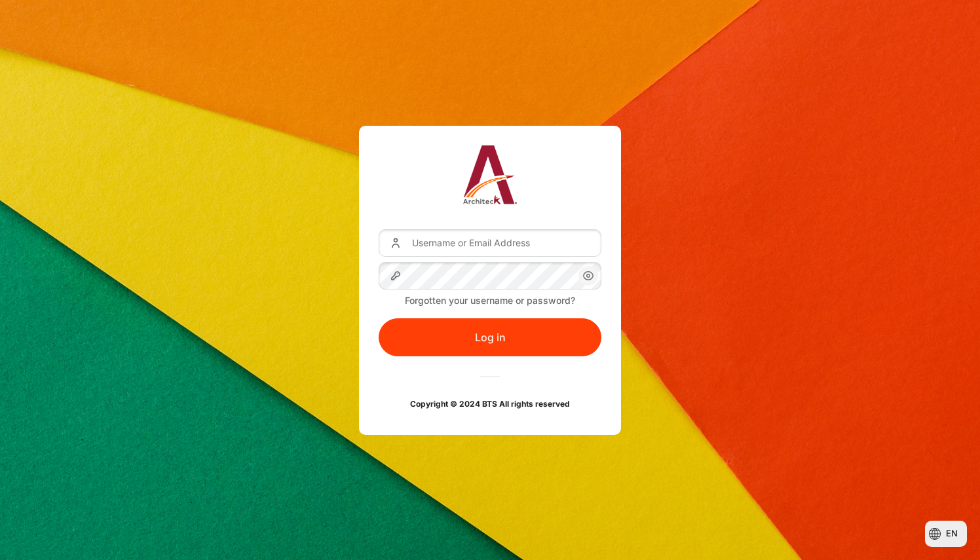 This screenshot has height=560, width=980. Describe the element at coordinates (490, 178) in the screenshot. I see `a: Architeck` at that location.